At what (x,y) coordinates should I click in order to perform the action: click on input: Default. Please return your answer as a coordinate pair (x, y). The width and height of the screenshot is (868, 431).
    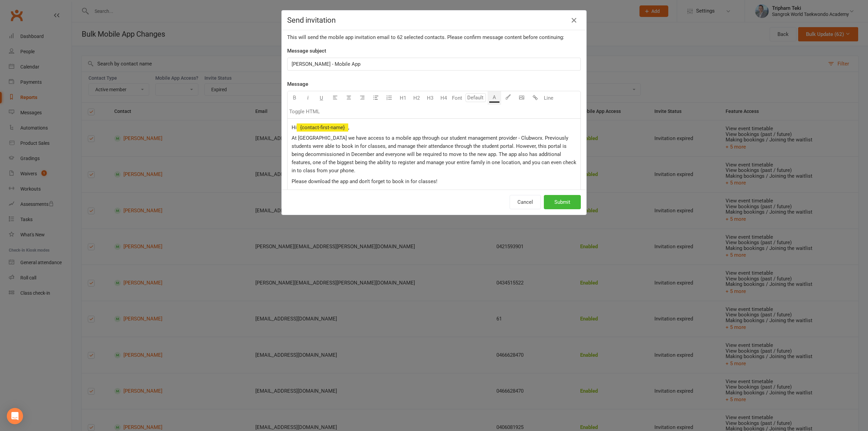
    Looking at the image, I should click on (476, 98).